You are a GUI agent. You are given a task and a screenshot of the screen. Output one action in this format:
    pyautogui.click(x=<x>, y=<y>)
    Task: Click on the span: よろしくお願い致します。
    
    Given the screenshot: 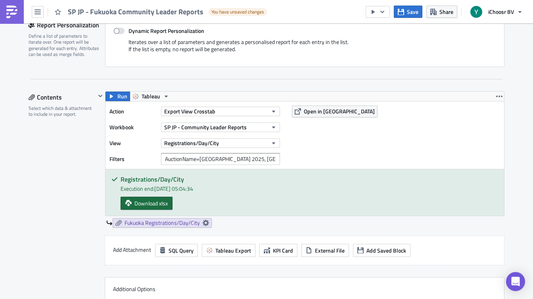 What is the action you would take?
    pyautogui.click(x=36, y=37)
    